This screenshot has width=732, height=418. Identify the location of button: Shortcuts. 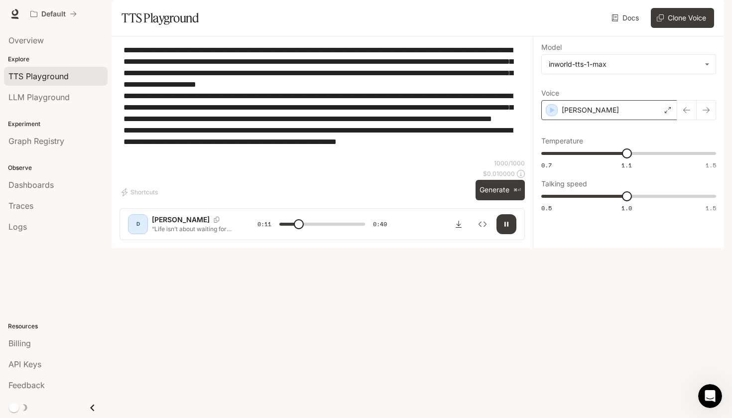
(140, 192).